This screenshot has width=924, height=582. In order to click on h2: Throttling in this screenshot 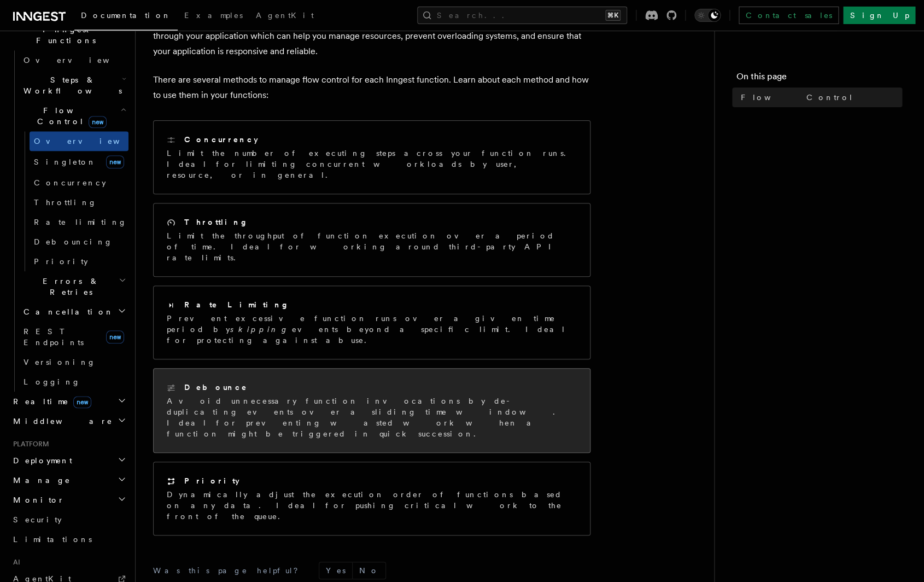, I will do `click(216, 222)`.